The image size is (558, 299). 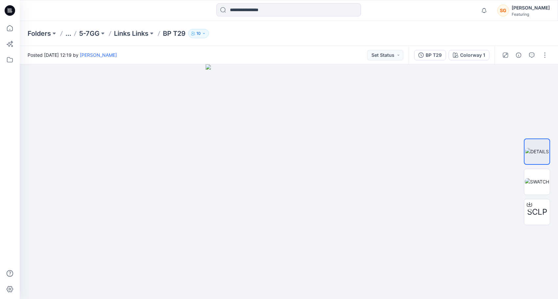 I want to click on p: Links Links, so click(x=131, y=34).